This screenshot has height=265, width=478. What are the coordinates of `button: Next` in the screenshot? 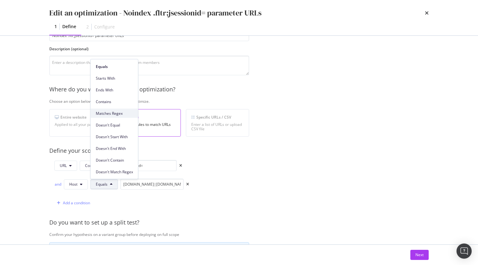 It's located at (420, 255).